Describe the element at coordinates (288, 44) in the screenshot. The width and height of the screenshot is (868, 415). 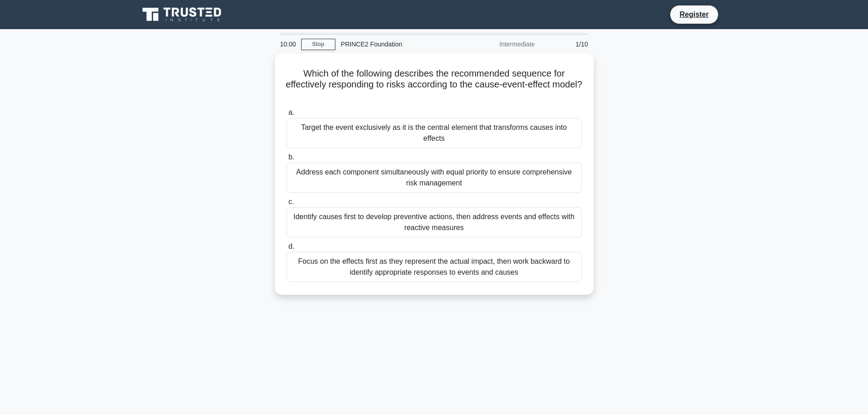
I see `div: 10:00` at that location.